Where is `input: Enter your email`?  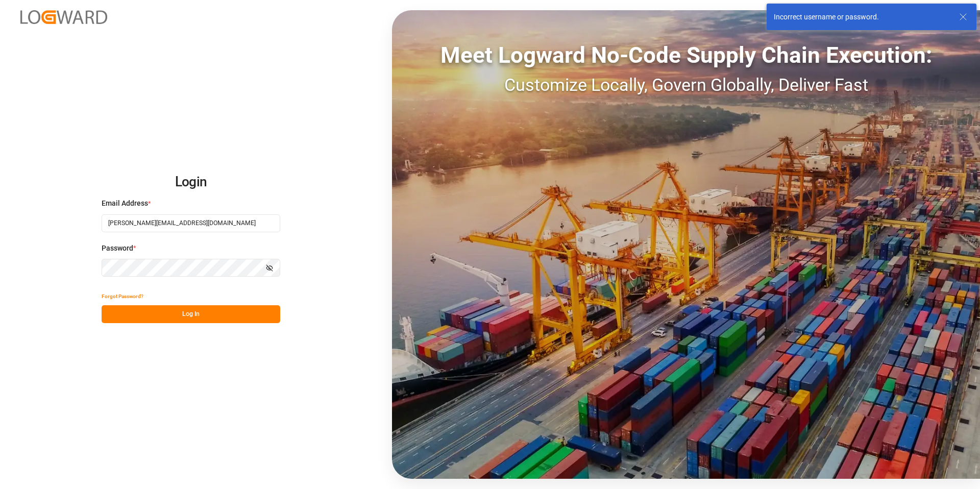
input: Enter your email is located at coordinates (191, 223).